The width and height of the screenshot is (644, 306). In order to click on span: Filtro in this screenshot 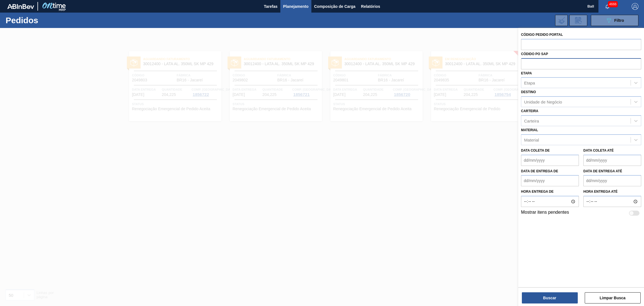, I will do `click(619, 20)`.